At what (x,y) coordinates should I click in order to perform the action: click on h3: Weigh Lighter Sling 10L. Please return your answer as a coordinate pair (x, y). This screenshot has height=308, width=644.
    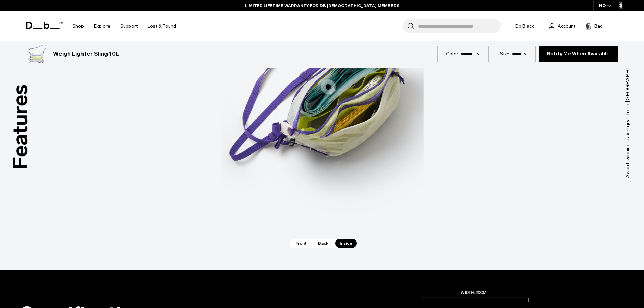
    Looking at the image, I should click on (86, 54).